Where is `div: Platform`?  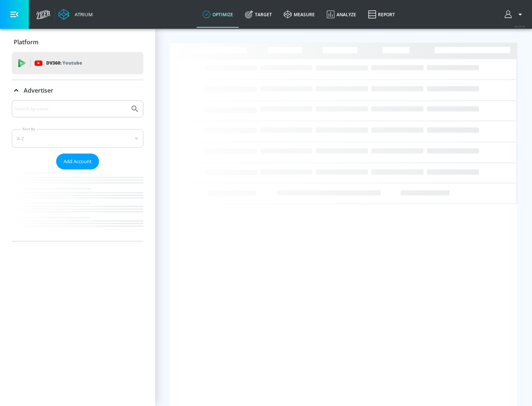 div: Platform is located at coordinates (78, 42).